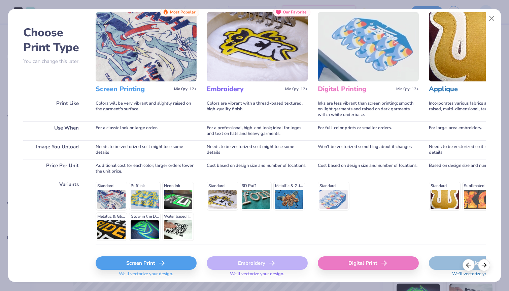 Image resolution: width=509 pixels, height=291 pixels. What do you see at coordinates (54, 211) in the screenshot?
I see `div: Variants` at bounding box center [54, 211].